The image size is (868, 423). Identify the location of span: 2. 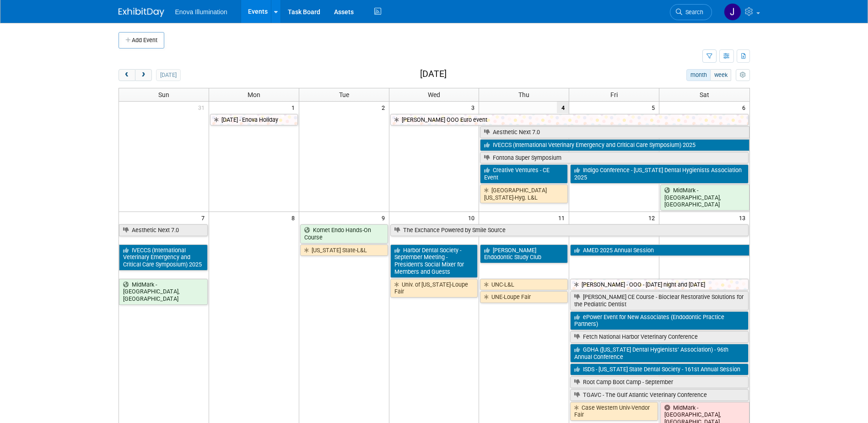
(385, 107).